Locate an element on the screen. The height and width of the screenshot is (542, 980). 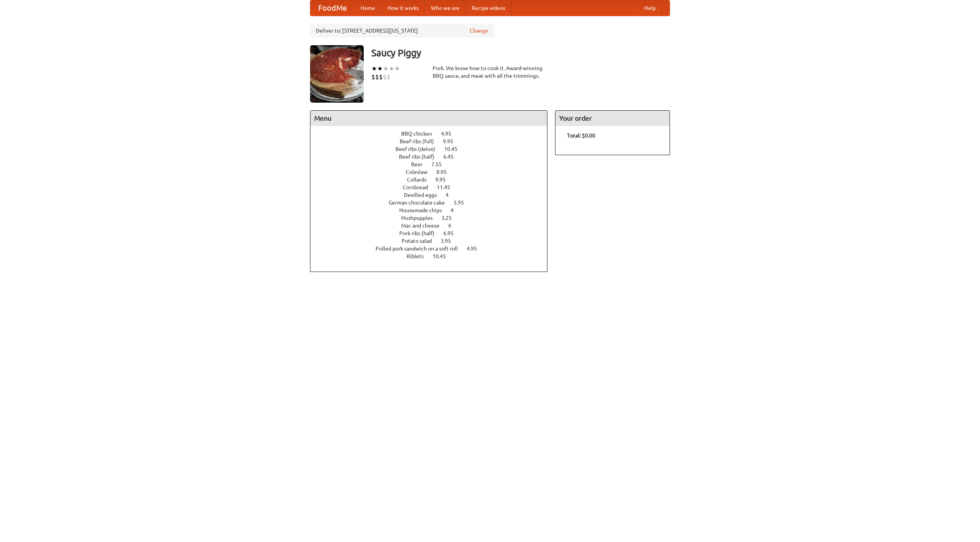
span: 8.95 is located at coordinates (445, 172).